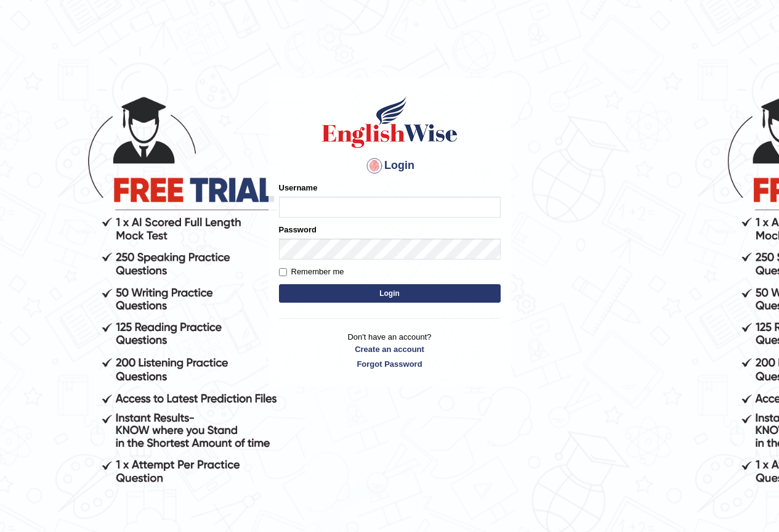  I want to click on a: Create an account, so click(390, 349).